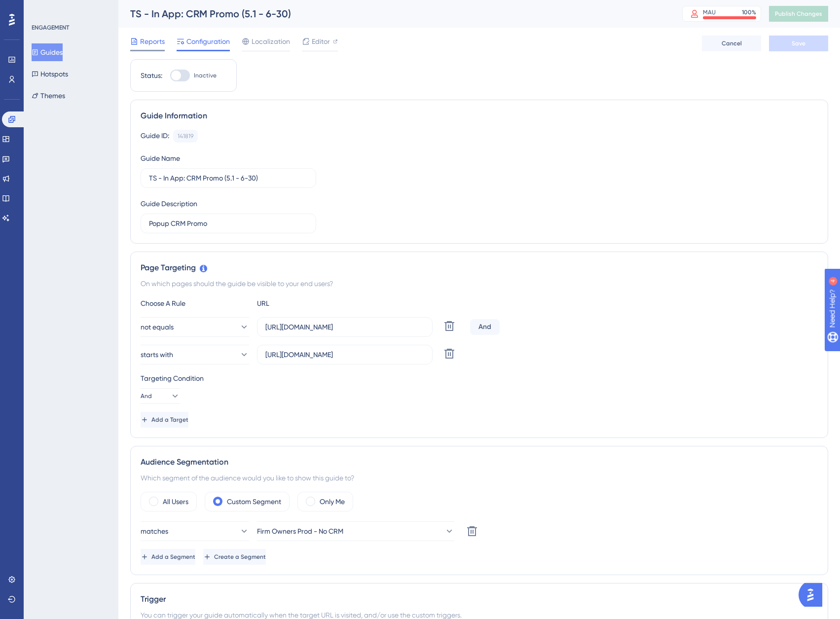 This screenshot has width=840, height=619. Describe the element at coordinates (195, 531) in the screenshot. I see `button: matches` at that location.